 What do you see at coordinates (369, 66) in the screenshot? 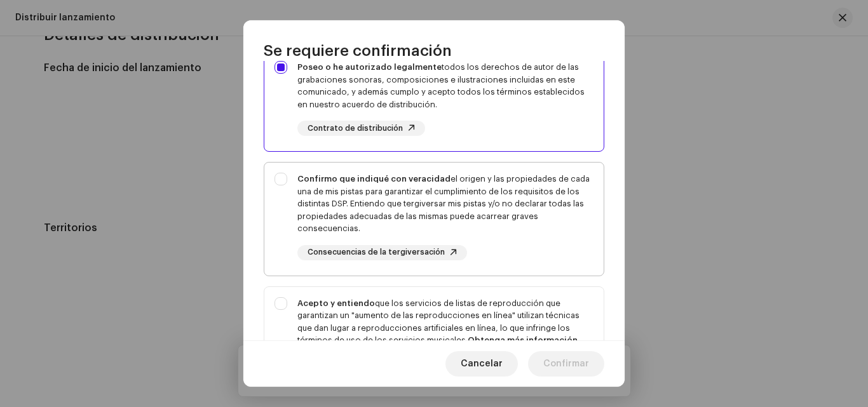
I see `strong: Poseo o he autorizado legalmente` at bounding box center [369, 66].